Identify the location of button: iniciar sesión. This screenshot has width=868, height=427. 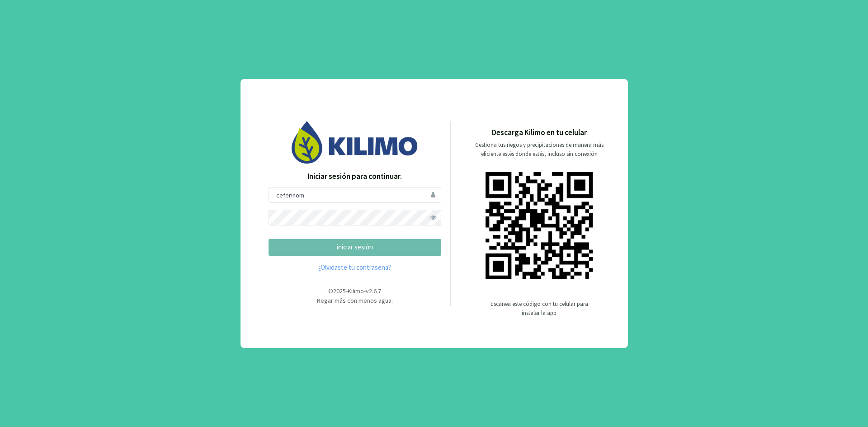
(355, 247).